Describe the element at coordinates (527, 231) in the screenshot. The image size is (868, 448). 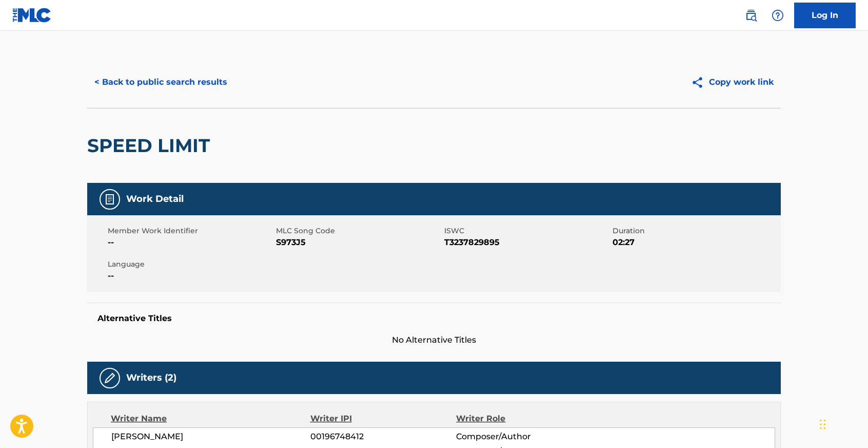
I see `span: ISWC` at that location.